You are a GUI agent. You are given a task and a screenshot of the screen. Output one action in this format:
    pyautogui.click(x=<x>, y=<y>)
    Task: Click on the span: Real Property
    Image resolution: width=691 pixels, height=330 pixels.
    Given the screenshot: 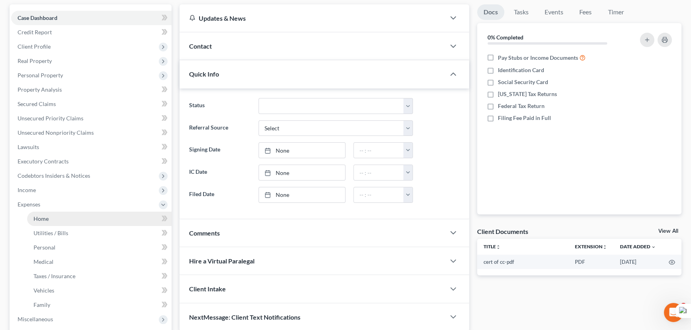 What is the action you would take?
    pyautogui.click(x=35, y=61)
    